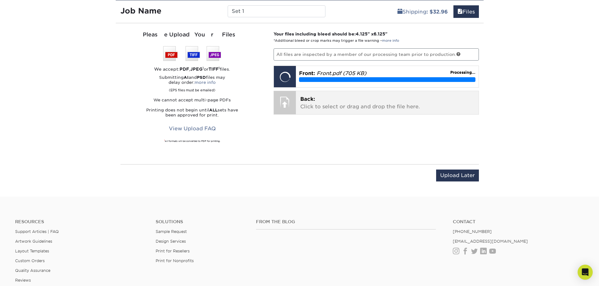  What do you see at coordinates (192, 35) in the screenshot?
I see `div: Please Upload Your Files` at bounding box center [192, 35].